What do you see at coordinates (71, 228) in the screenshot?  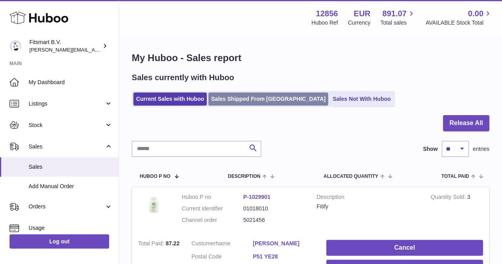 I see `span: Usage` at bounding box center [71, 228].